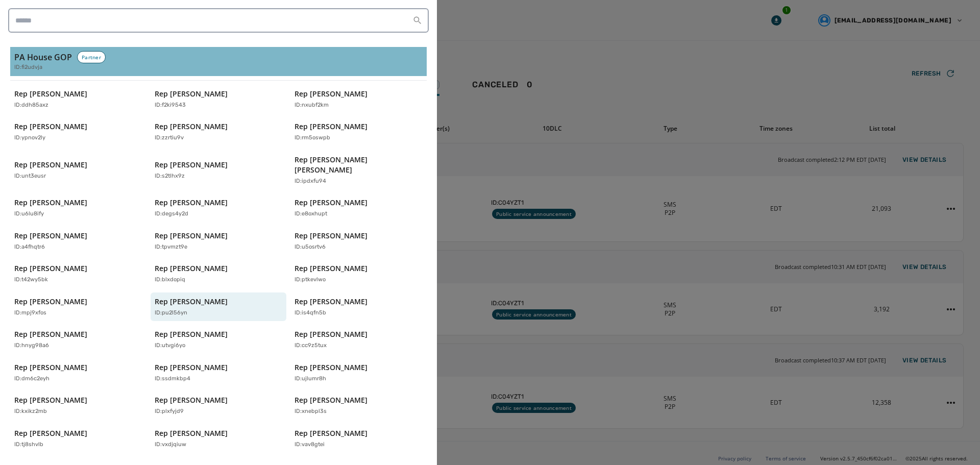 This screenshot has height=465, width=980. Describe the element at coordinates (29, 247) in the screenshot. I see `p: ID: a4fhqtr6` at that location.